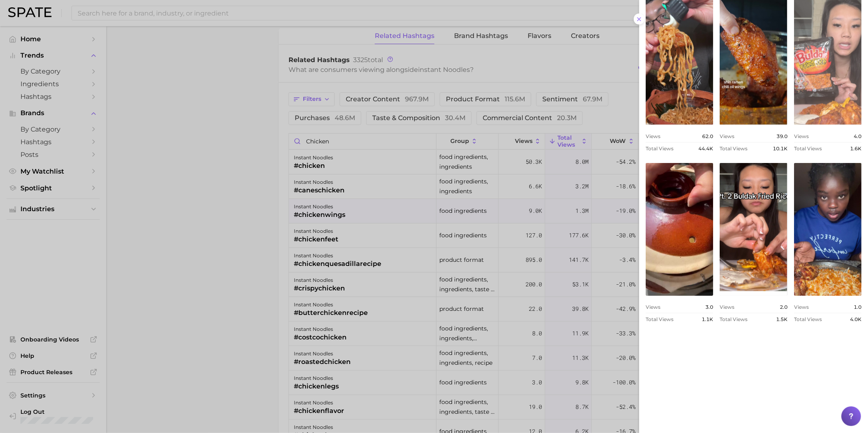 The height and width of the screenshot is (433, 868). What do you see at coordinates (709, 307) in the screenshot?
I see `span: 3.0` at bounding box center [709, 307].